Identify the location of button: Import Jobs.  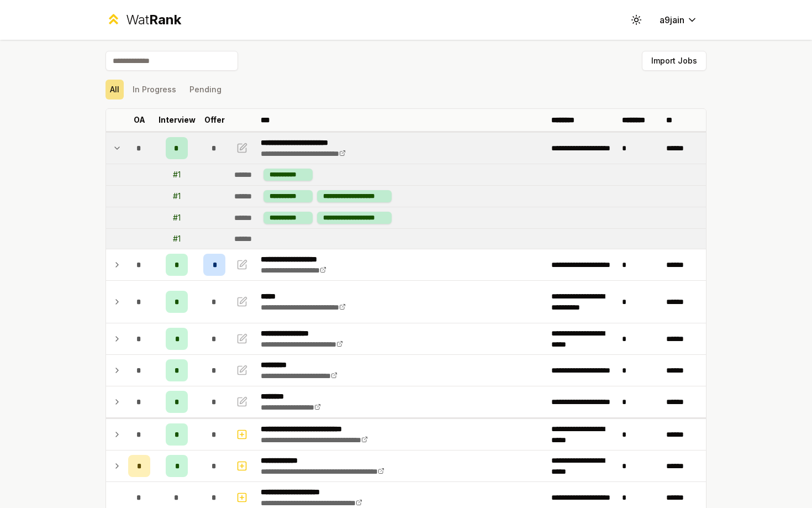
(674, 61).